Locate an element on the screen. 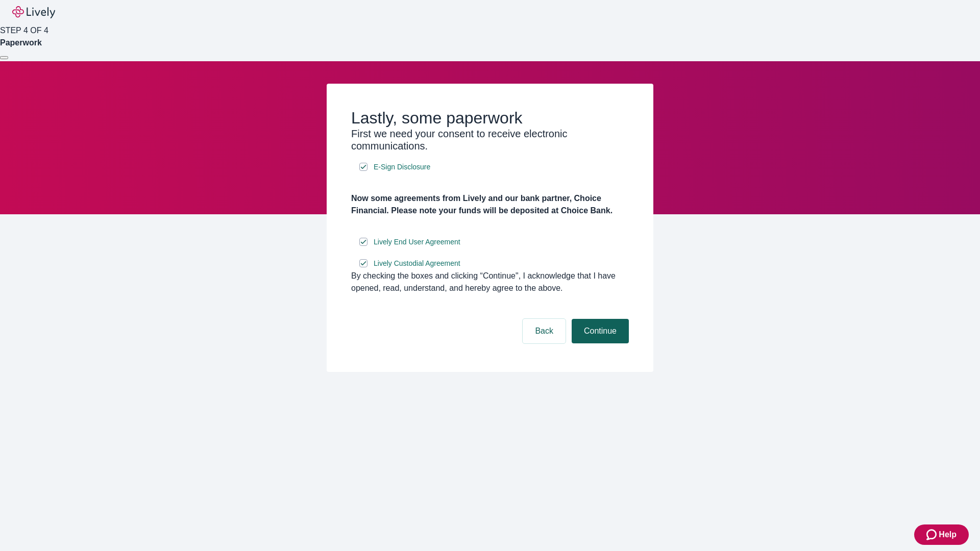 Image resolution: width=980 pixels, height=551 pixels. span: Lively End User Agreement is located at coordinates (417, 242).